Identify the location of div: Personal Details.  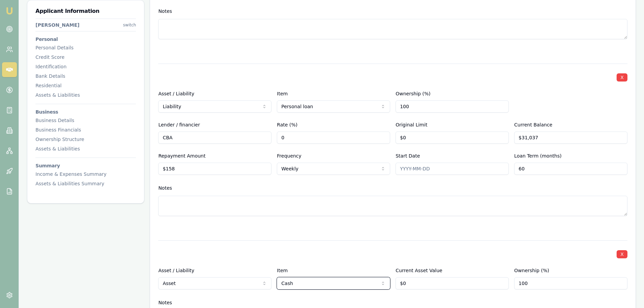
(86, 48).